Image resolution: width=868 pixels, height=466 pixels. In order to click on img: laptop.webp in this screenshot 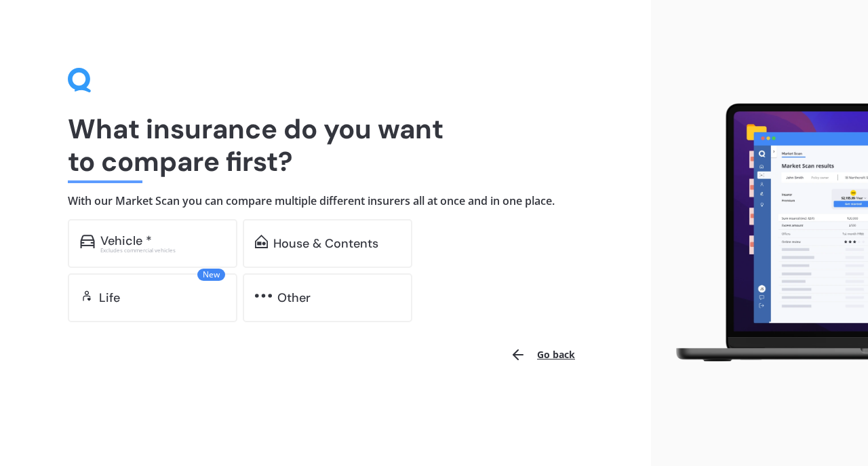, I will do `click(765, 233)`.